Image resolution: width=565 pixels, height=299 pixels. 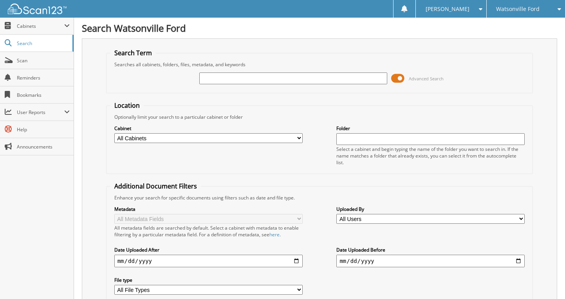 What do you see at coordinates (320, 28) in the screenshot?
I see `h1: Search Watsonville Ford` at bounding box center [320, 28].